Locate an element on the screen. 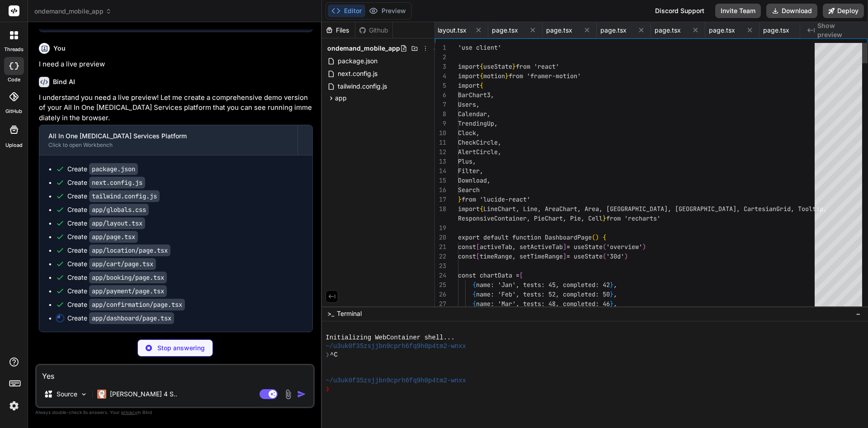 The image size is (868, 428). div: 21 is located at coordinates (440, 247).